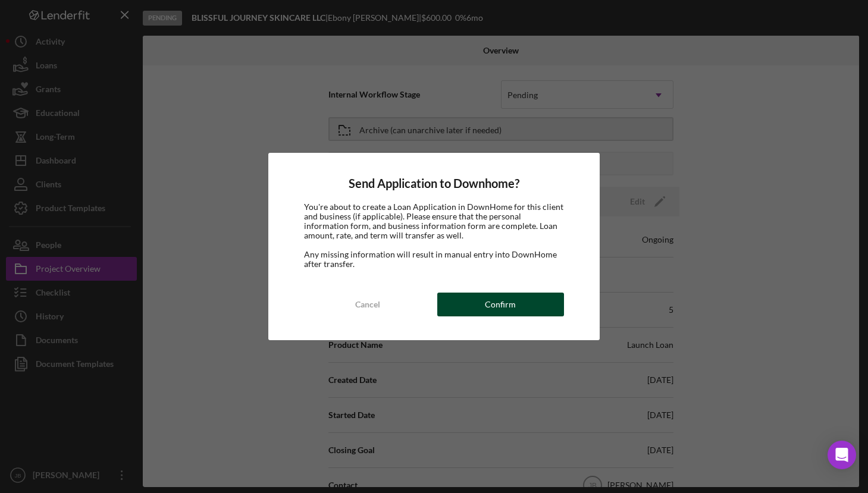  What do you see at coordinates (430, 259) in the screenshot?
I see `span: Any missing information will result in manual entry into DownHome after transfer.` at bounding box center [430, 259].